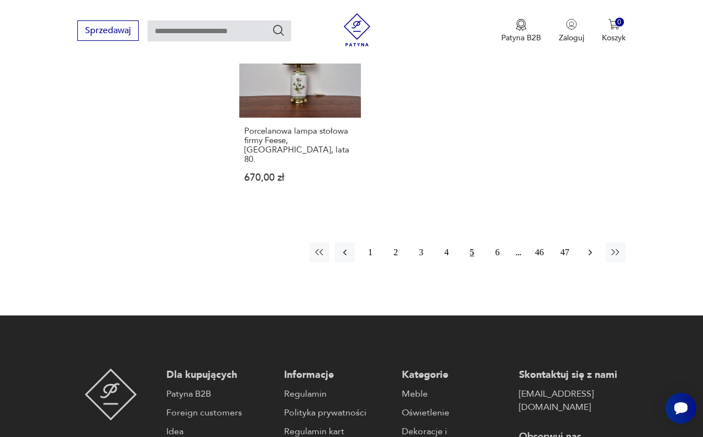 The width and height of the screenshot is (703, 437). What do you see at coordinates (572, 375) in the screenshot?
I see `p: Skontaktuj się z nami` at bounding box center [572, 375].